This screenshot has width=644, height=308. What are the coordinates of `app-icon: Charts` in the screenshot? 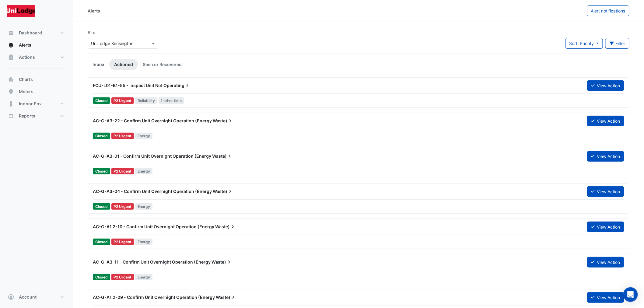 It's located at (11, 79).